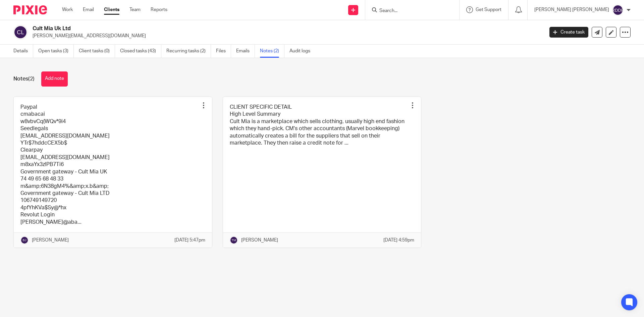 The width and height of the screenshot is (644, 317). I want to click on a: Client tasks (0), so click(97, 51).